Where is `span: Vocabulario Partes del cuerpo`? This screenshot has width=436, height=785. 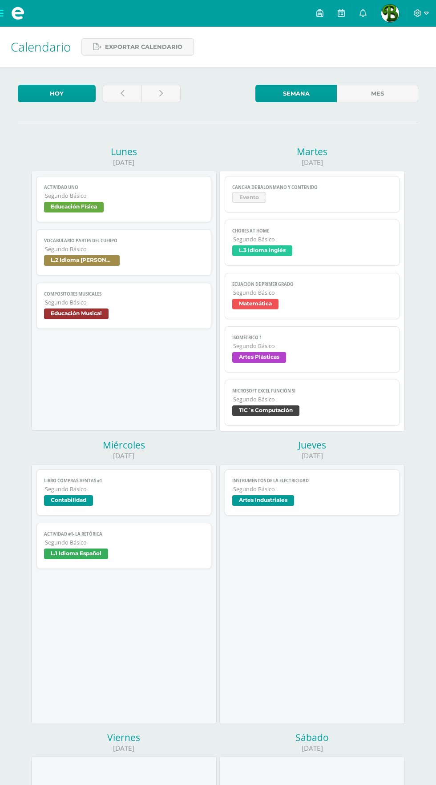 span: Vocabulario Partes del cuerpo is located at coordinates (124, 241).